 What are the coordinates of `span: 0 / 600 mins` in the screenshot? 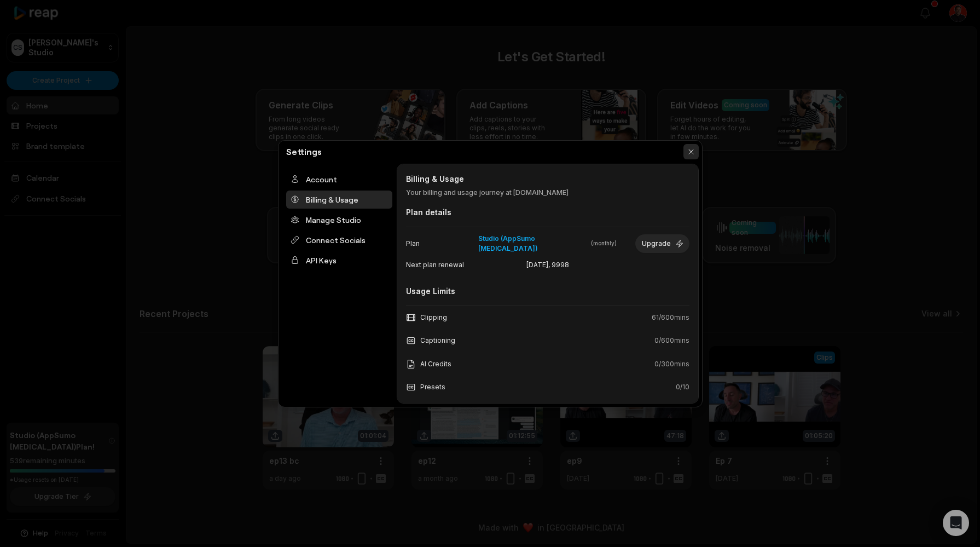 It's located at (672, 341).